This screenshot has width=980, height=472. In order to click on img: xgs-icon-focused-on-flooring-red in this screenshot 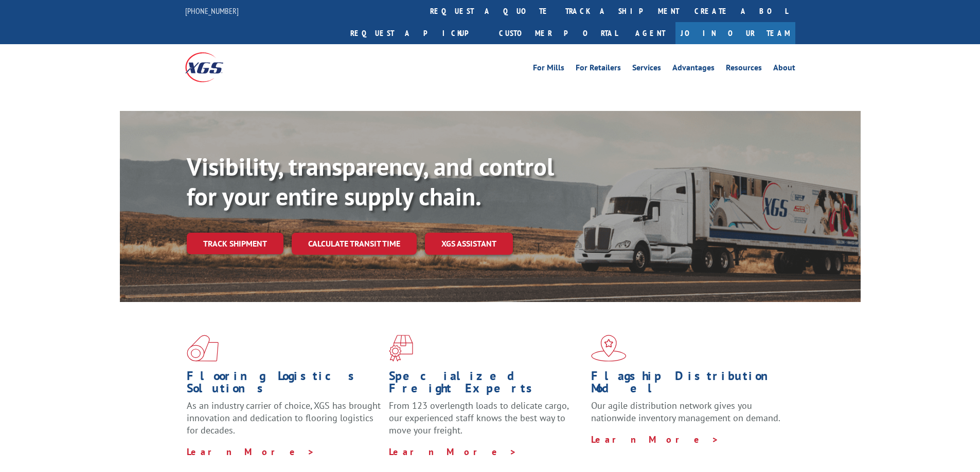, I will do `click(401, 349)`.